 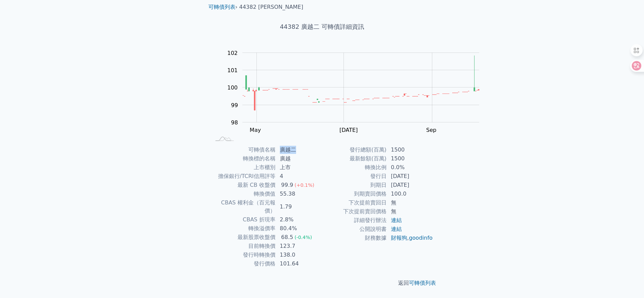 What do you see at coordinates (354, 176) in the screenshot?
I see `td: 發行日` at bounding box center [354, 176].